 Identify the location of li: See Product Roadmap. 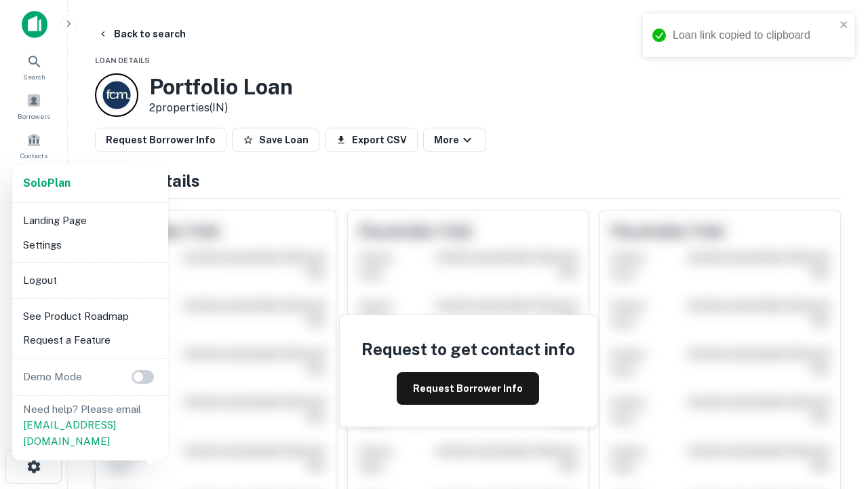
(90, 317).